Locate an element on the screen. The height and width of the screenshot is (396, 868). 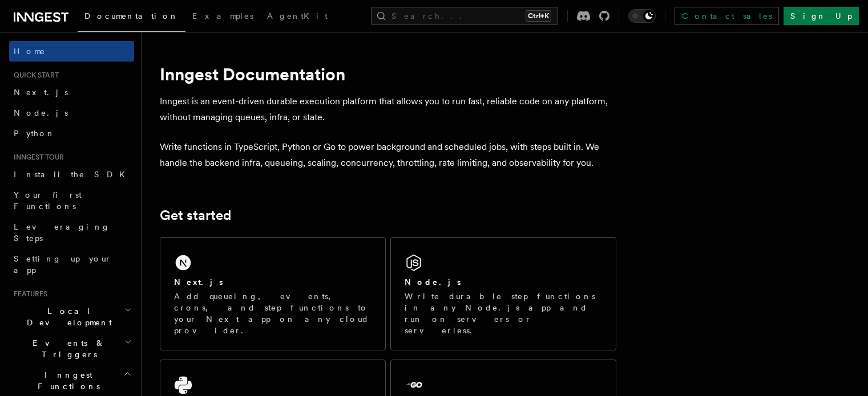
span: Features is located at coordinates (28, 294).